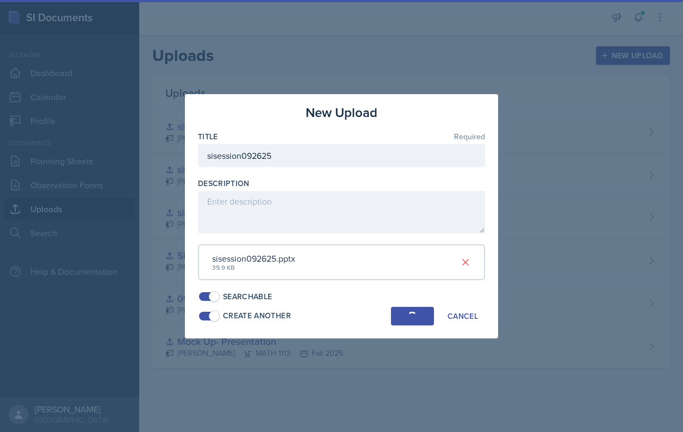 Image resolution: width=683 pixels, height=432 pixels. What do you see at coordinates (469, 136) in the screenshot?
I see `span: Required` at bounding box center [469, 136].